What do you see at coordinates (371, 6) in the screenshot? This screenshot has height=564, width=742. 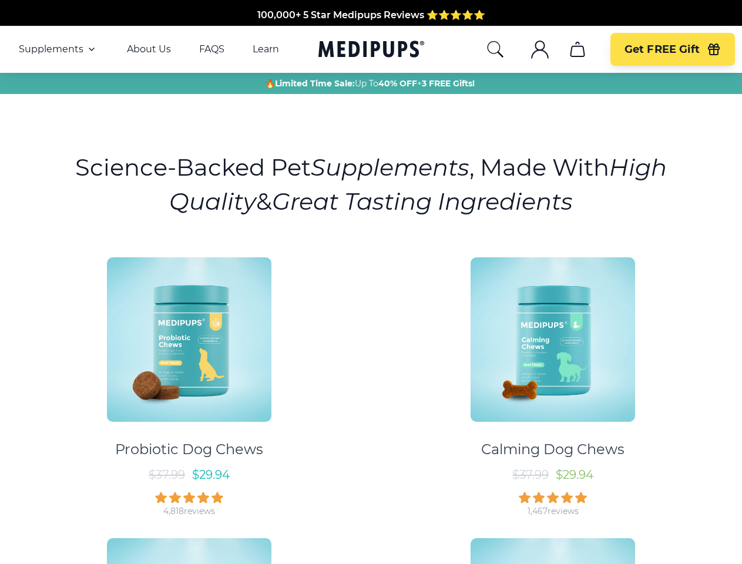 I see `span: 100,000+ 5 Star Medipups Reviews ⭐️⭐️⭐️⭐️⭐️` at bounding box center [371, 6].